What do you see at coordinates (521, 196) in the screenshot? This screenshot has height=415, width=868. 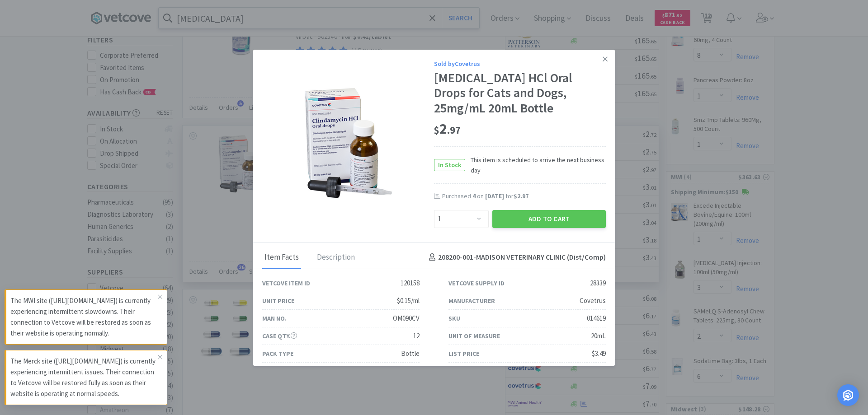 I see `span: $2.97` at bounding box center [521, 196].